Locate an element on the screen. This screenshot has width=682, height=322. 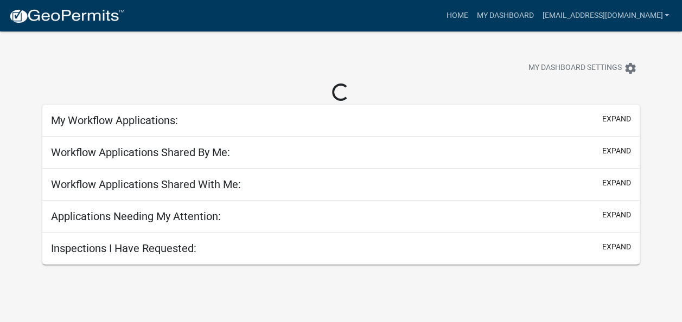
h5: Inspections I Have Requested: is located at coordinates (124, 249).